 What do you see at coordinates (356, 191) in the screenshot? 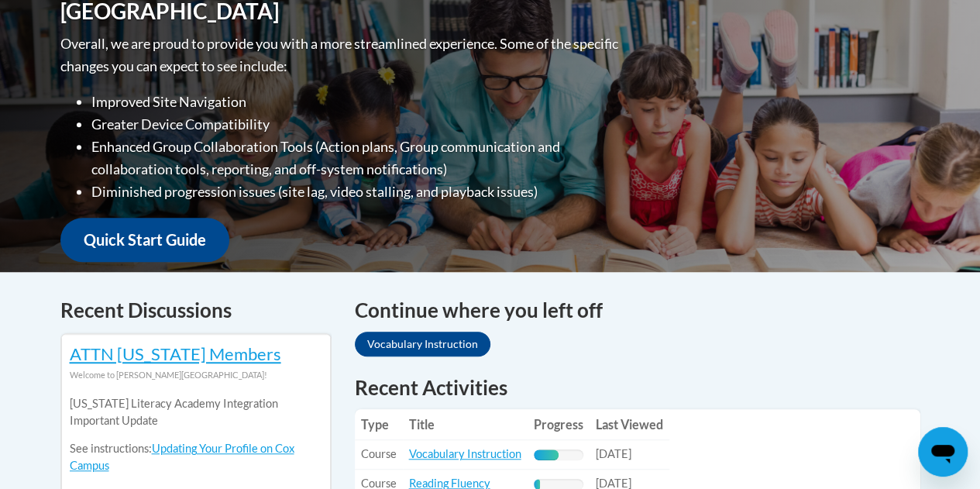
I see `li: Diminished progression issues (site lag, video stalling, and playback issues)` at bounding box center [356, 191].